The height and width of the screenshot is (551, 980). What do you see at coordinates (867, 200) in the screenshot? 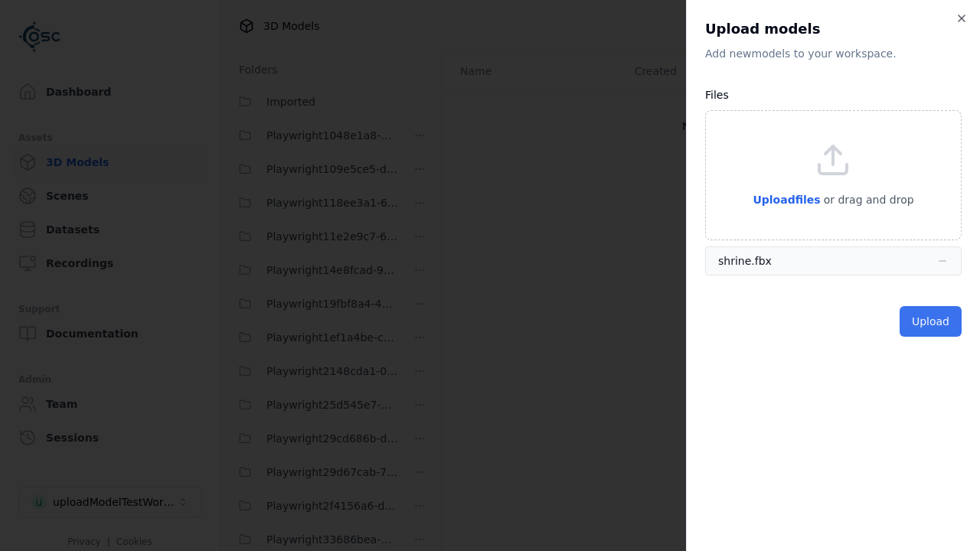
I see `p: or drag and drop` at bounding box center [867, 200].